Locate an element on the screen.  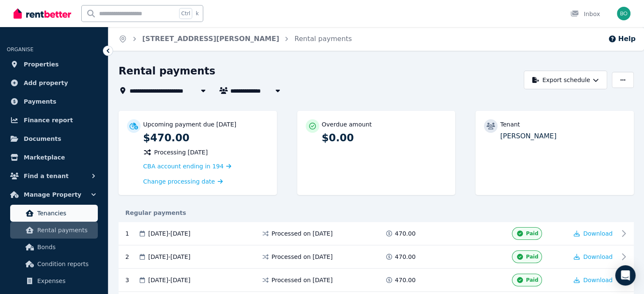
a: Condition reports is located at coordinates (54, 264).